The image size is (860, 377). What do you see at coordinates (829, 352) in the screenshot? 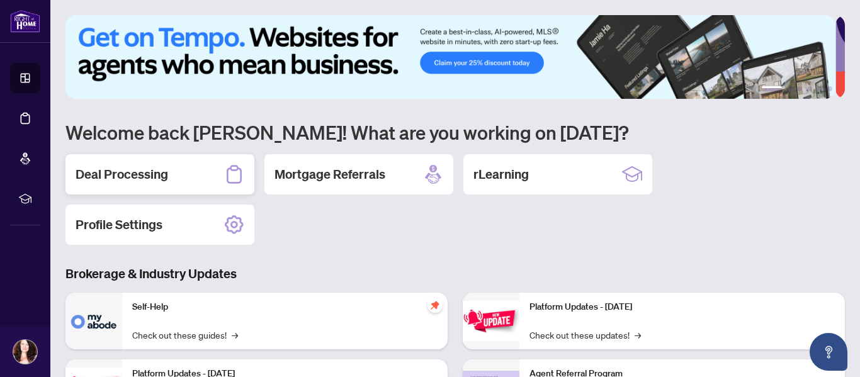
I see `button: Open asap` at bounding box center [829, 352].